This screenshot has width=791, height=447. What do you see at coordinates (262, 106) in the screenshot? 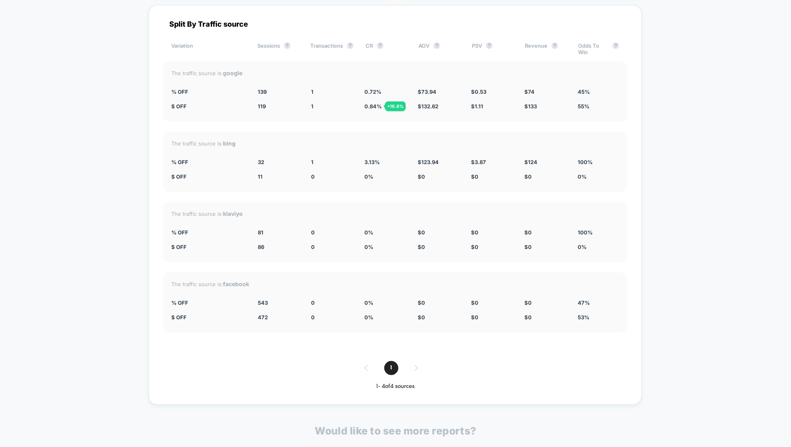
I see `span: 119` at bounding box center [262, 106].